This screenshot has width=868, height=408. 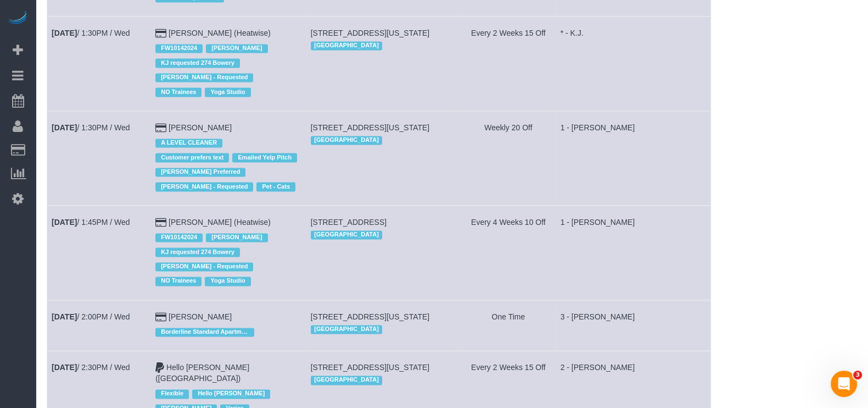 What do you see at coordinates (858, 375) in the screenshot?
I see `span: 3` at bounding box center [858, 375].